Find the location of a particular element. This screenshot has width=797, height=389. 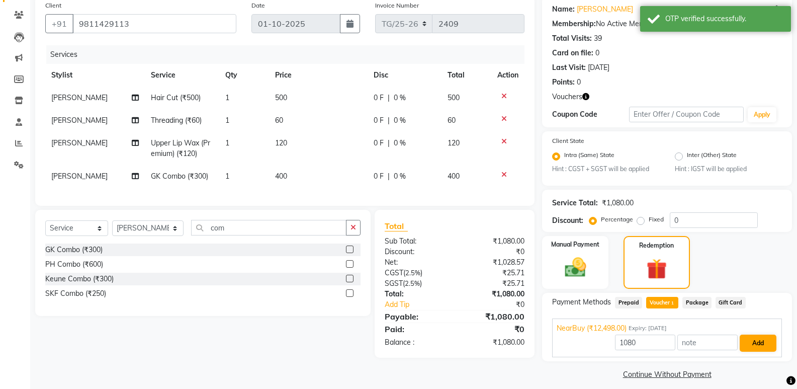

div: Points: is located at coordinates (563, 82).